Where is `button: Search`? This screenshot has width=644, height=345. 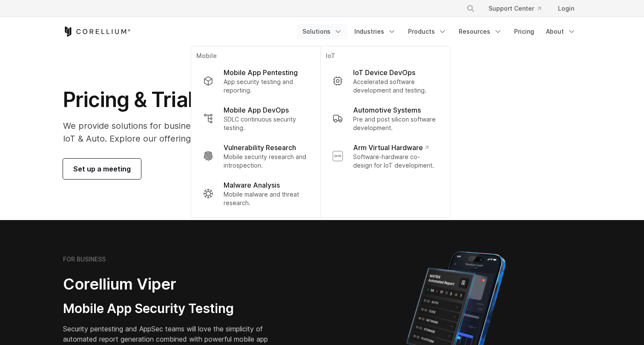 button: Search is located at coordinates (470, 9).